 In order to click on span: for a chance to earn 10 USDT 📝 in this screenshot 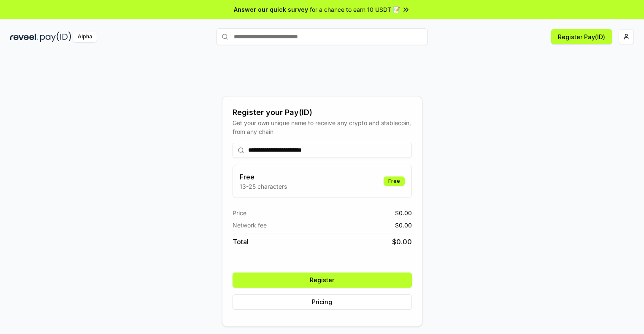, I will do `click(356, 9)`.